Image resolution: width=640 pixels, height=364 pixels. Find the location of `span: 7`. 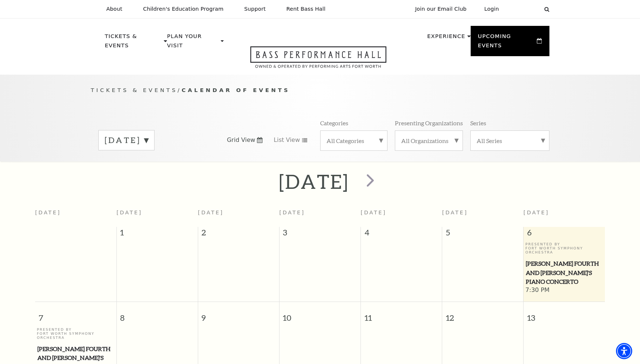

span: 7 is located at coordinates (76, 314).